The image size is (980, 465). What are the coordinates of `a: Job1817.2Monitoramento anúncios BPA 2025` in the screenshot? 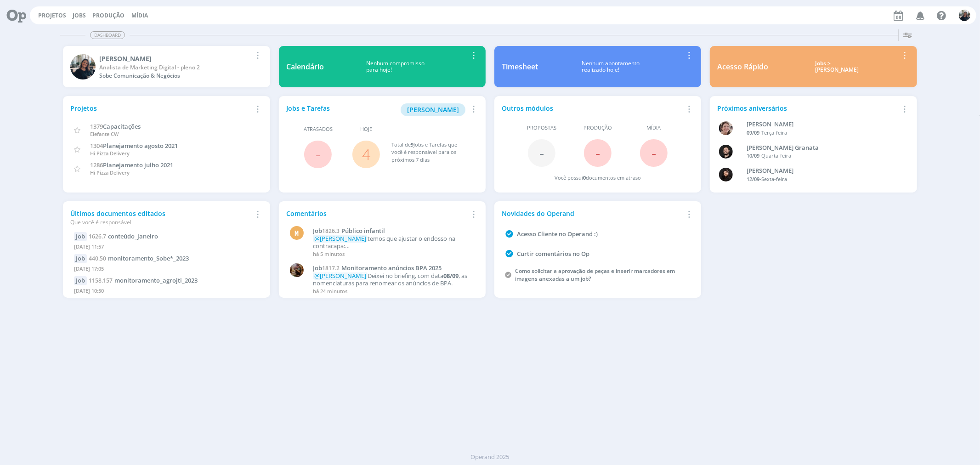 It's located at (393, 268).